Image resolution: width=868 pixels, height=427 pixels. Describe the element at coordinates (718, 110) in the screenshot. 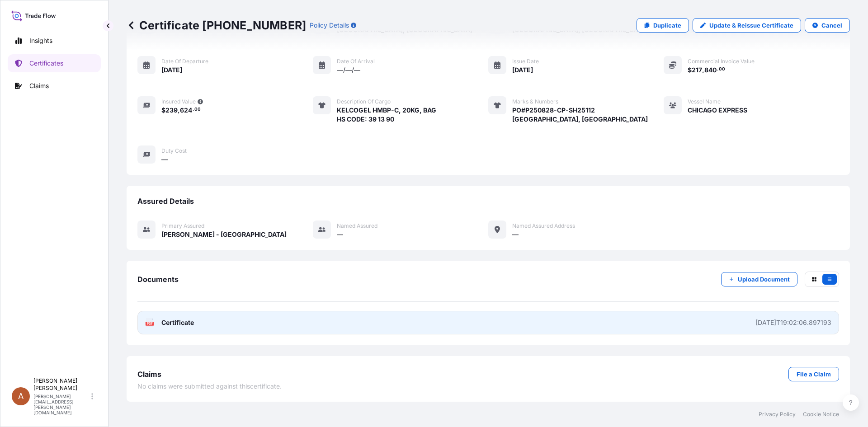

I see `span: CHICAGO EXPRESS` at that location.